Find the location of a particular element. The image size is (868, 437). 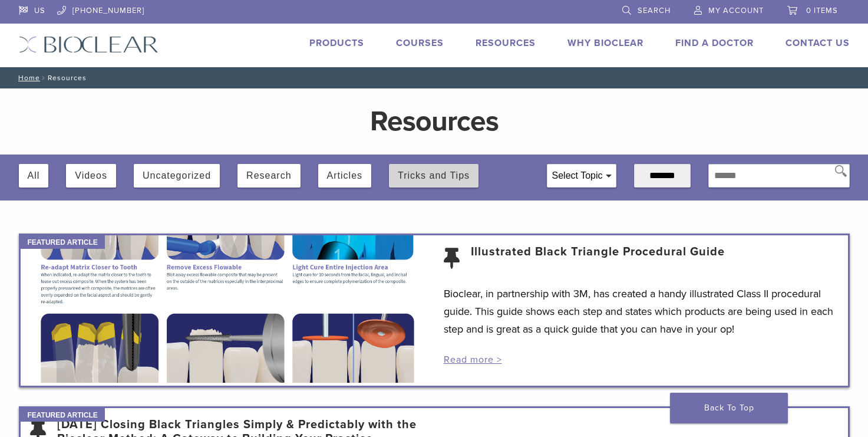

button: Articles is located at coordinates (345, 175).